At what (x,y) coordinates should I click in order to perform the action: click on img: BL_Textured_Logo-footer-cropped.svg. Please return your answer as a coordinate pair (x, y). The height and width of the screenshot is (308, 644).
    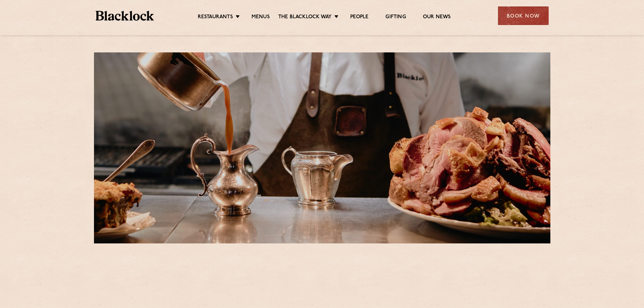
    Looking at the image, I should click on (125, 16).